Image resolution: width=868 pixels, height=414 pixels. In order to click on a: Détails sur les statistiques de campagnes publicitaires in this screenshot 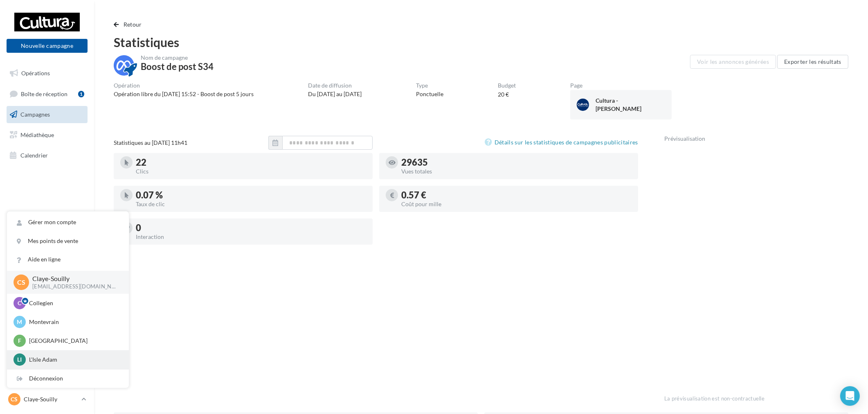, I will do `click(562, 143)`.